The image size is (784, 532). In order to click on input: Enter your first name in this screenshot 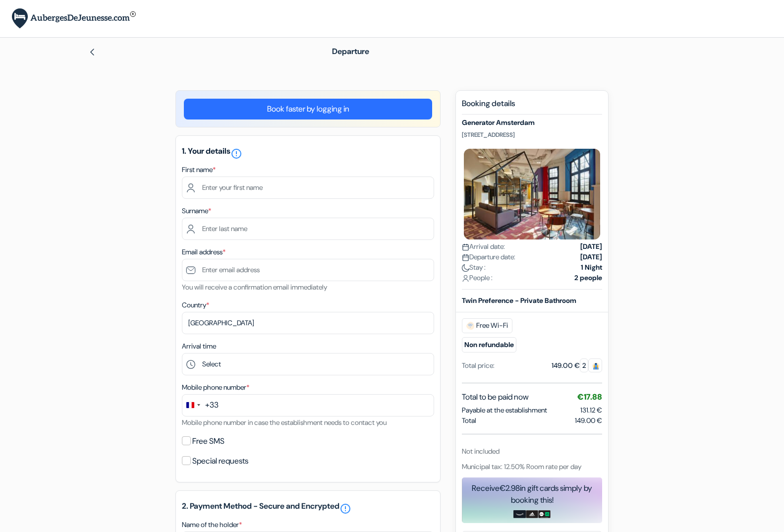, I will do `click(308, 187)`.